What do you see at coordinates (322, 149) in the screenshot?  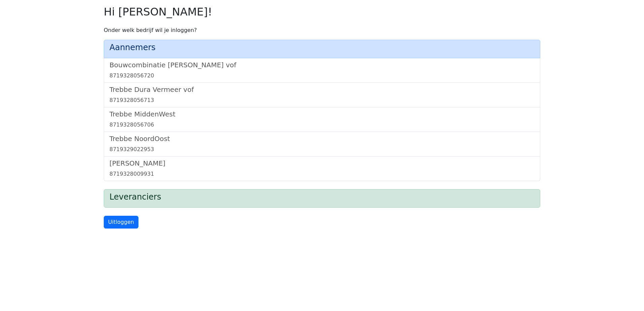 I see `div: 8719329022953` at bounding box center [322, 149].